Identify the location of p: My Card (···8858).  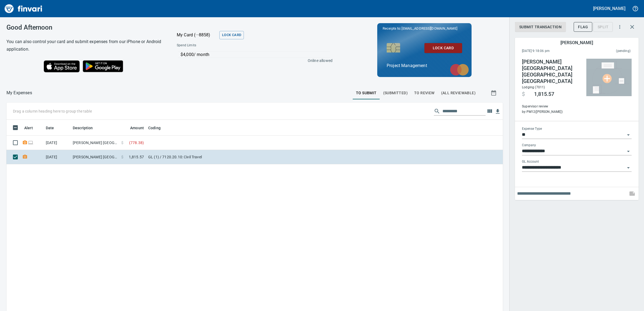
(197, 35).